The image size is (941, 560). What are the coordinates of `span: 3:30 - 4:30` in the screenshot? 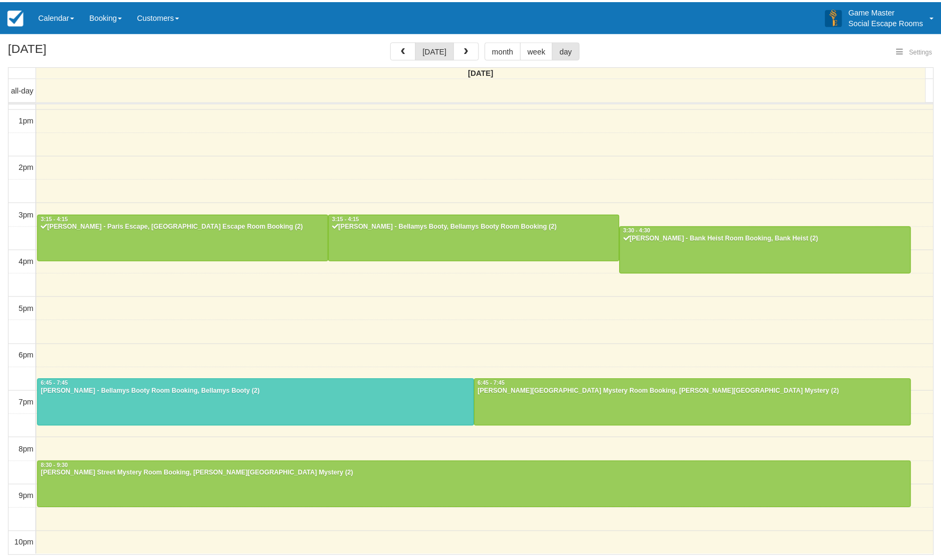 It's located at (642, 231).